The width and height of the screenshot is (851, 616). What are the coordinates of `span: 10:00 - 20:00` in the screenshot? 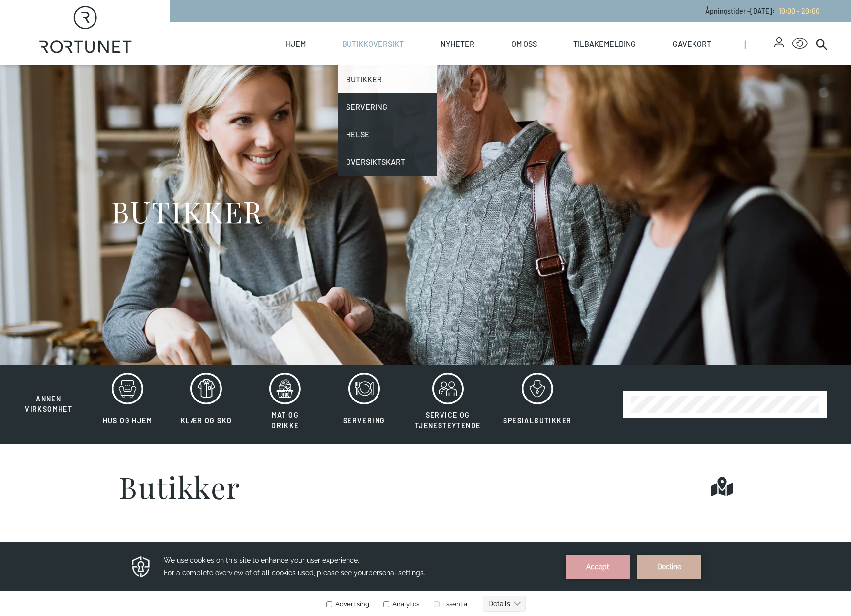 It's located at (799, 11).